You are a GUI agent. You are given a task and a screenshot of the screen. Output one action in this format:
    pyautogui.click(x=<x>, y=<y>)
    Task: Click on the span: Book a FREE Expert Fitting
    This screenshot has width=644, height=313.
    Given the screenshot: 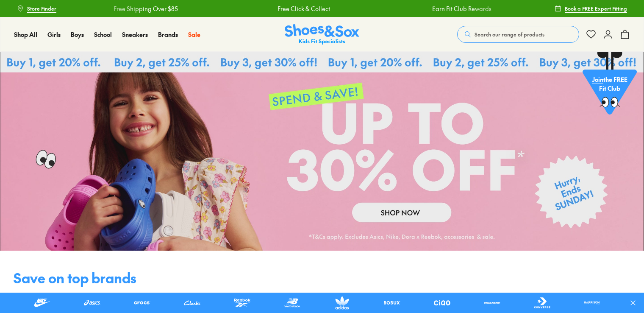 What is the action you would take?
    pyautogui.click(x=596, y=9)
    